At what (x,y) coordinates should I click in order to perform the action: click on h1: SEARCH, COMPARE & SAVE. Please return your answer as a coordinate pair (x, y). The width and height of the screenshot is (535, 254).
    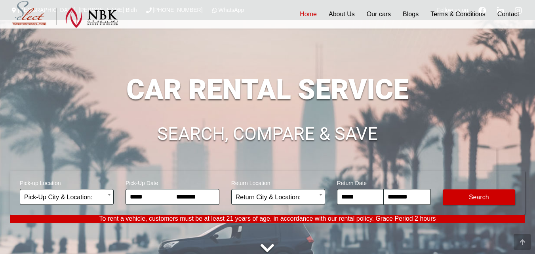
    Looking at the image, I should click on (267, 134).